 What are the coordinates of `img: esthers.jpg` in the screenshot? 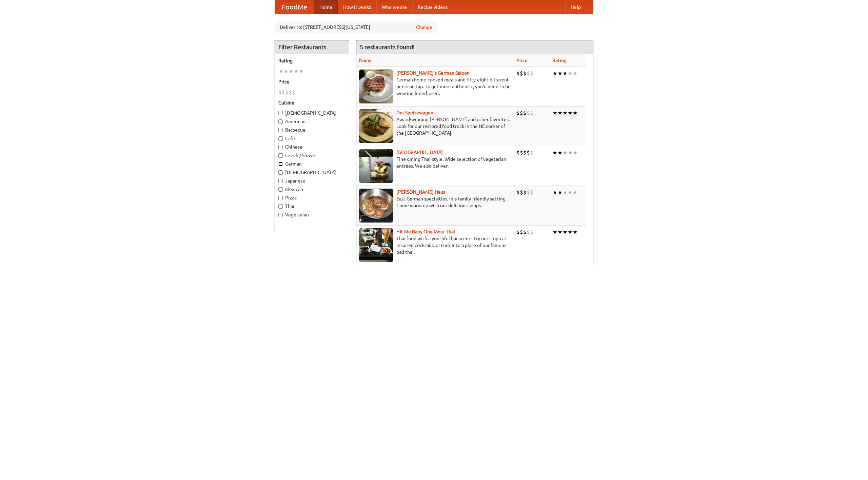 It's located at (376, 86).